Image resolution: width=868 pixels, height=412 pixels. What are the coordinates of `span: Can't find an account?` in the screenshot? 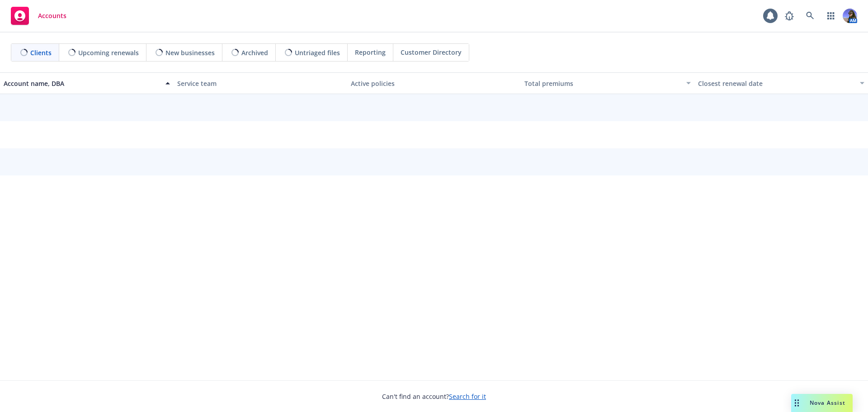 It's located at (434, 396).